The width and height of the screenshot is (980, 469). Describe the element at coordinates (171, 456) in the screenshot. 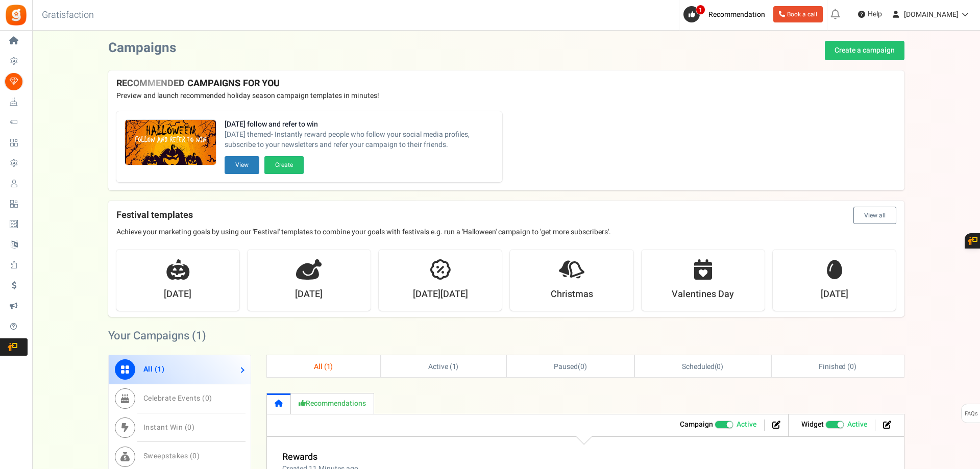

I see `span: Sweepstakes ( )` at that location.